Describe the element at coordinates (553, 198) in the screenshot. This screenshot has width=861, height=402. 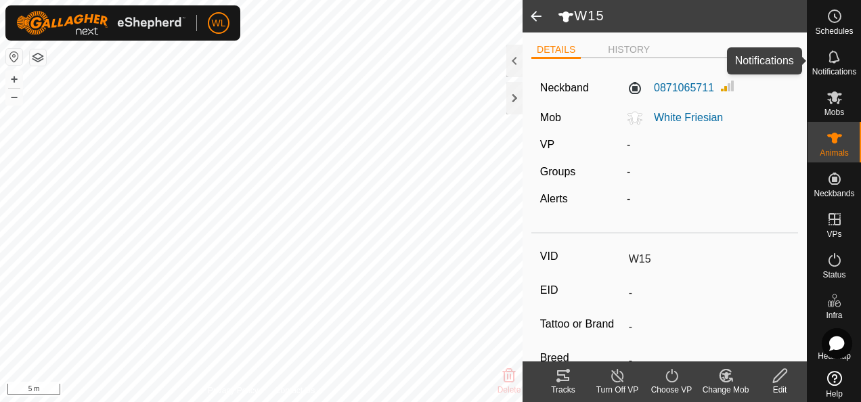
I see `label: Alerts` at that location.